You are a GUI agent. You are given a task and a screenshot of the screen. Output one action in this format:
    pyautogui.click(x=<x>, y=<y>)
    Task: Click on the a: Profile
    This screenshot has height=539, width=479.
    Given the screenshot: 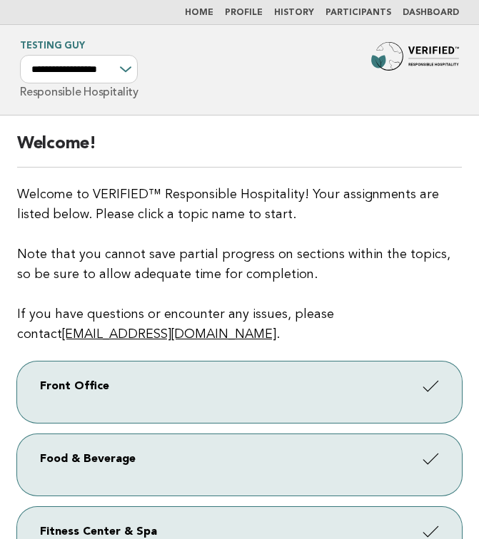 What is the action you would take?
    pyautogui.click(x=243, y=13)
    